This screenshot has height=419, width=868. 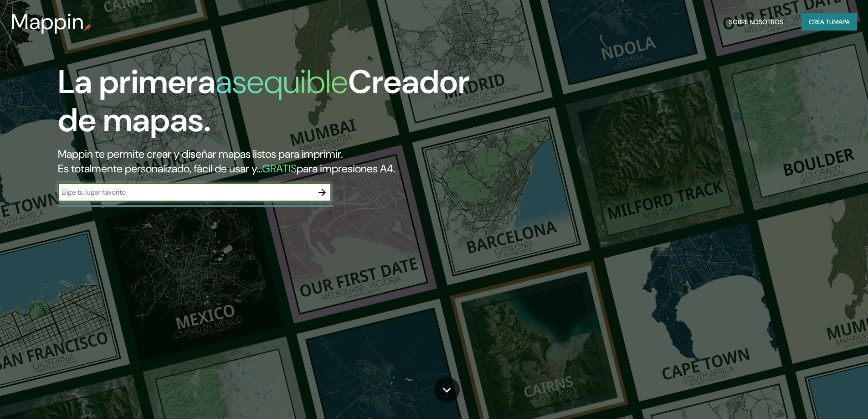 What do you see at coordinates (264, 101) in the screenshot?
I see `font: Creador de mapas.` at bounding box center [264, 101].